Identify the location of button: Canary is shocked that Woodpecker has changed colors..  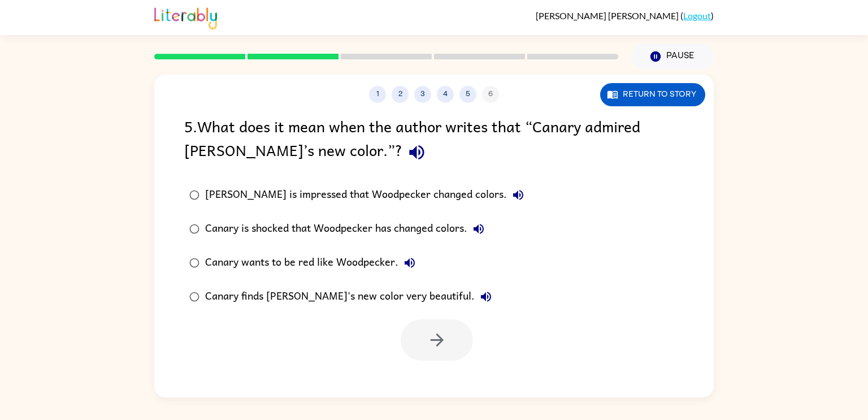
(479, 229).